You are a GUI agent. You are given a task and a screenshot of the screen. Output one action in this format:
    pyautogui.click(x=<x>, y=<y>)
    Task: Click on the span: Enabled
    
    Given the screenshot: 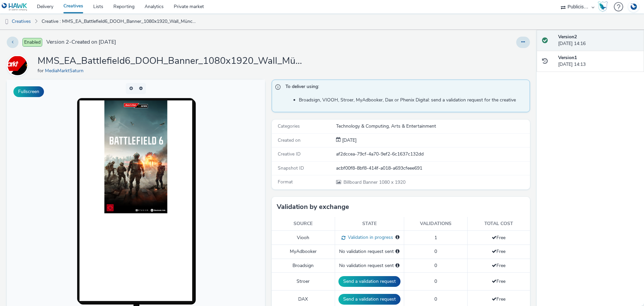 What is the action you would take?
    pyautogui.click(x=32, y=43)
    